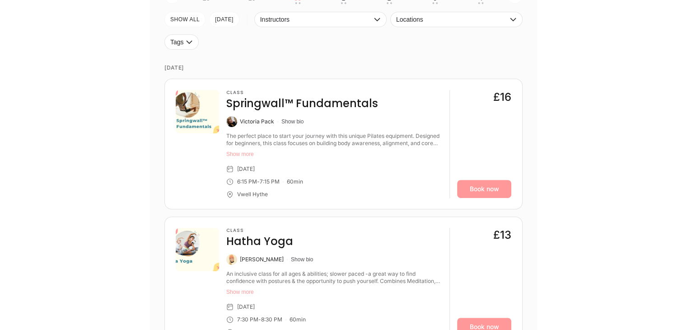  Describe the element at coordinates (247, 181) in the screenshot. I see `div: 6:15 PM` at that location.